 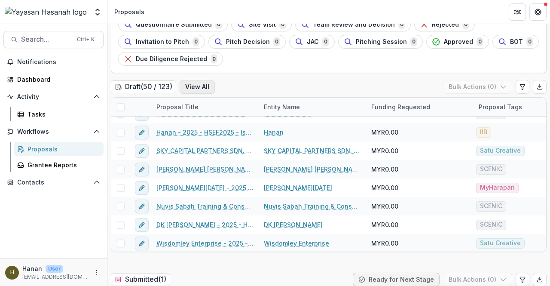 What do you see at coordinates (522, 87) in the screenshot?
I see `button: Edit table settings` at bounding box center [522, 87].